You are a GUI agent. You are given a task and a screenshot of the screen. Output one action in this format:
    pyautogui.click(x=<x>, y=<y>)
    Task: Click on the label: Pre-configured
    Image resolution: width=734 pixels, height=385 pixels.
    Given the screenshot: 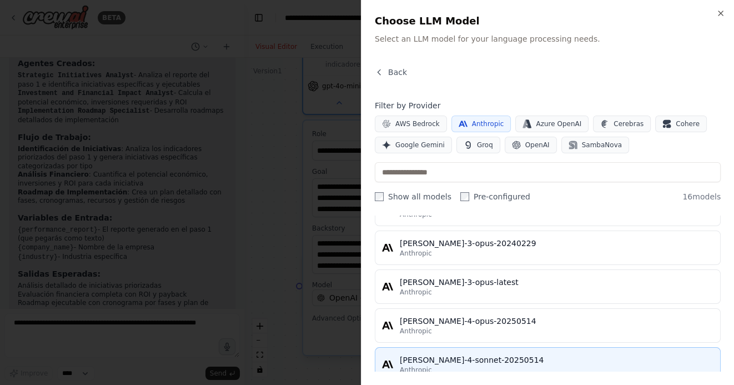 What is the action you would take?
    pyautogui.click(x=495, y=197)
    